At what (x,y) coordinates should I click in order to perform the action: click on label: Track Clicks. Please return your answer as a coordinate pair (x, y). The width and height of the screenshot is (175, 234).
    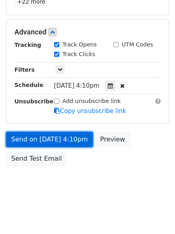
    Looking at the image, I should click on (79, 54).